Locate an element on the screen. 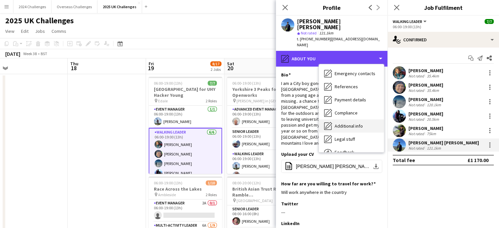 The width and height of the screenshot is (499, 228). app-card-role: Event Manager2A0/106:00-19:00 (13h) is located at coordinates (186, 211).